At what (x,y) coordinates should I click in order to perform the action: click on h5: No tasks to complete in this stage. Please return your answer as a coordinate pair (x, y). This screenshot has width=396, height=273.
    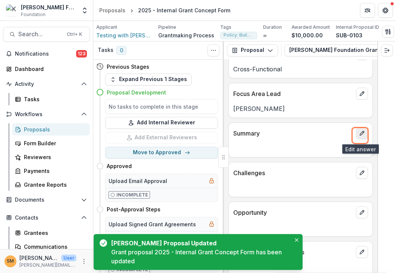
    Looking at the image, I should click on (162, 106).